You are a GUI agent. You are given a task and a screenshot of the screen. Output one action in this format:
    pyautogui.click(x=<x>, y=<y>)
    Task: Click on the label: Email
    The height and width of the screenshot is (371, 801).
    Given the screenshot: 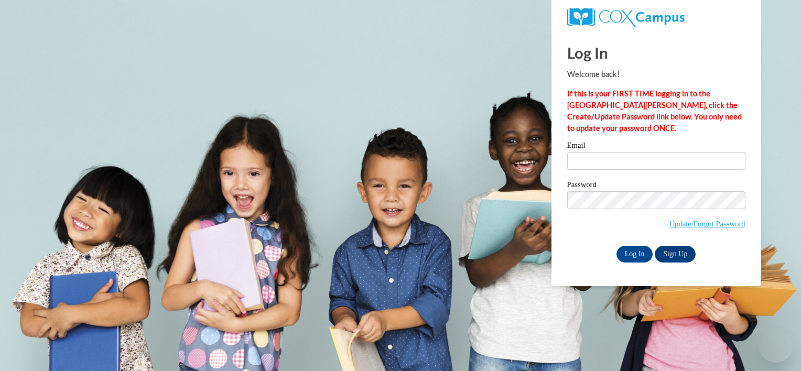 What is the action you would take?
    pyautogui.click(x=657, y=147)
    